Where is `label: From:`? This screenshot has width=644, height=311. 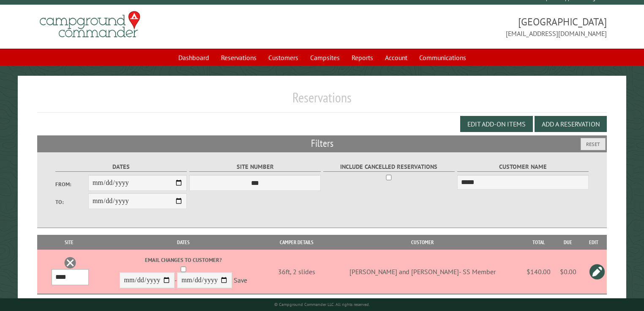
label: From: is located at coordinates (72, 184).